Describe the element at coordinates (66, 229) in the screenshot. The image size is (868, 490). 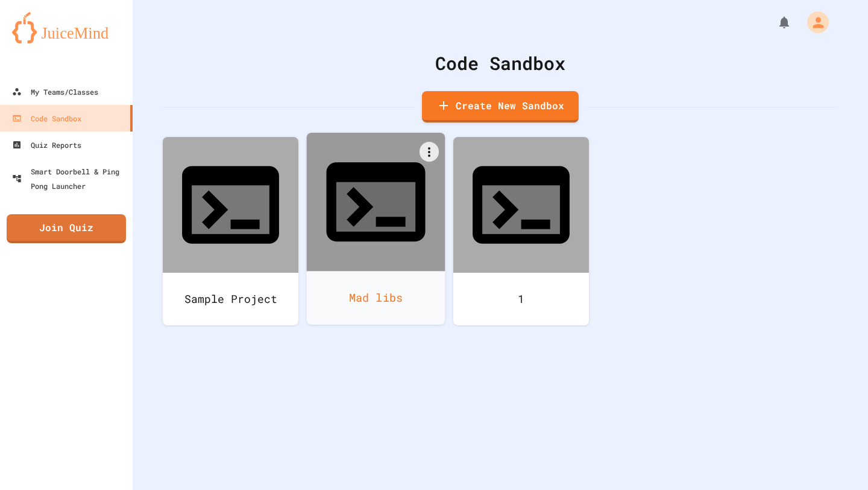
I see `a: Join Quiz` at that location.